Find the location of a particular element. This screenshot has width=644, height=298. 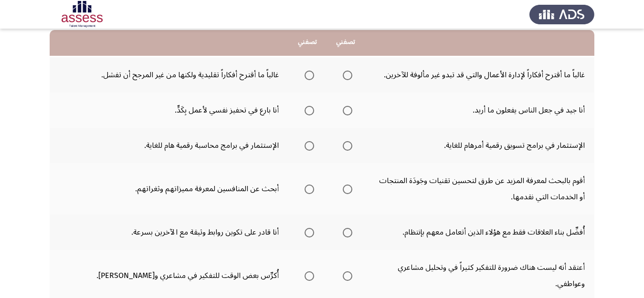

td: الإستثمار في برامج تسويق رقمية أمرهام للغاية. is located at coordinates (479, 146).